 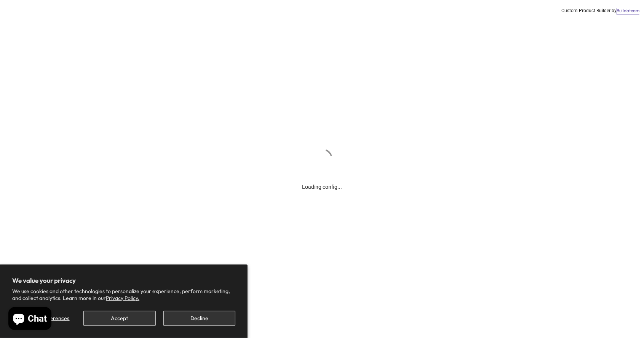 What do you see at coordinates (124, 281) in the screenshot?
I see `h2: We value your privacy` at bounding box center [124, 281].